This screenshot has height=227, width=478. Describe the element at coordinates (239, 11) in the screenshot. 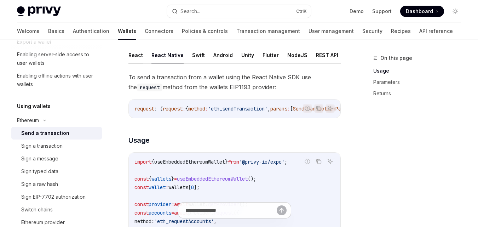

I see `button: Search...CtrlK` at that location.